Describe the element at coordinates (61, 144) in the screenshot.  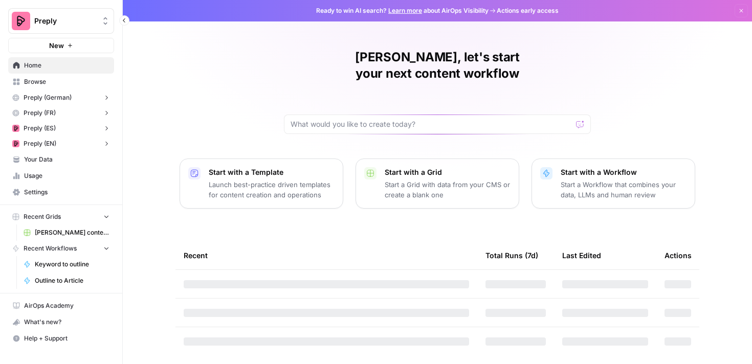
I see `button: Preply (EN)` at that location.